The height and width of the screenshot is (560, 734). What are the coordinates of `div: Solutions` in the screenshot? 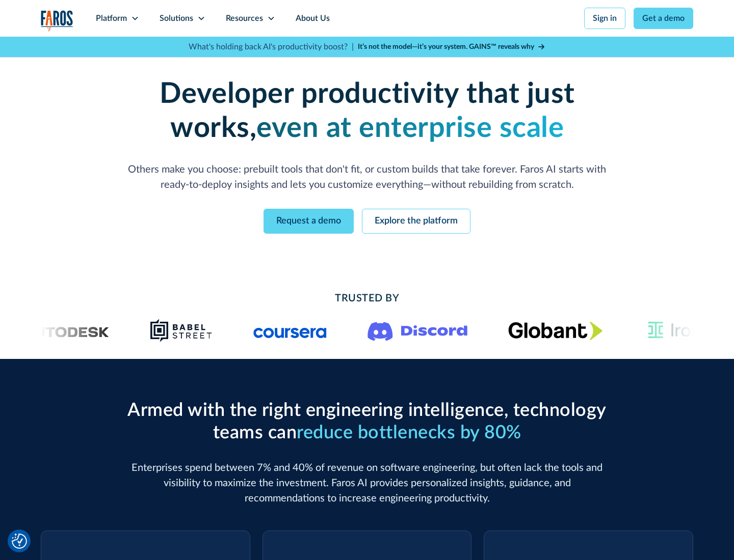 It's located at (177, 18).